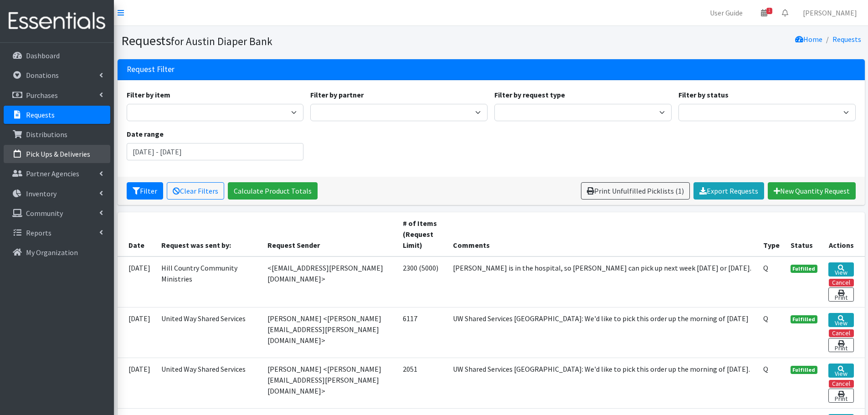 This screenshot has width=868, height=415. I want to click on small: for Austin Diaper Bank, so click(222, 41).